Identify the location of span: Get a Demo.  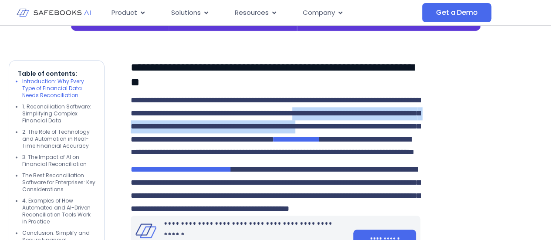
(457, 13).